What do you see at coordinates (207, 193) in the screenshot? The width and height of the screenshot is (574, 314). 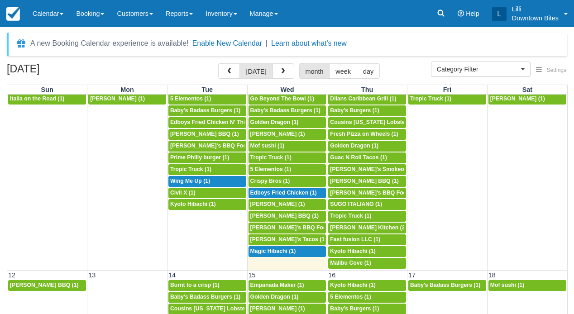 I see `a: Civil X (1)` at bounding box center [207, 193].